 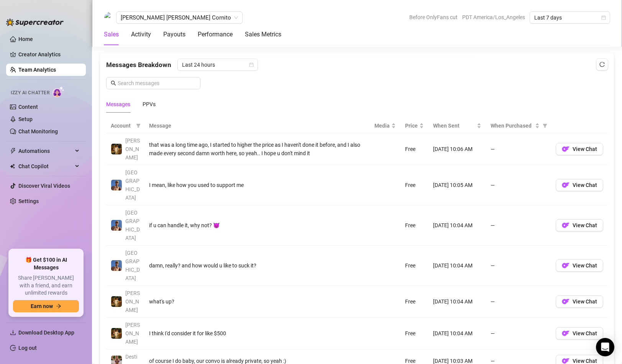 I want to click on span: Account, so click(x=122, y=125).